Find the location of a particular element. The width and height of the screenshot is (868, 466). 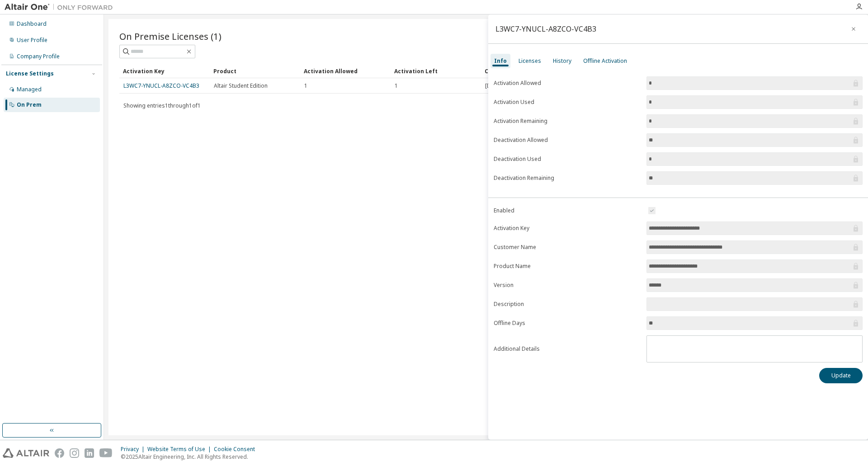

div: Managed is located at coordinates (29, 90).